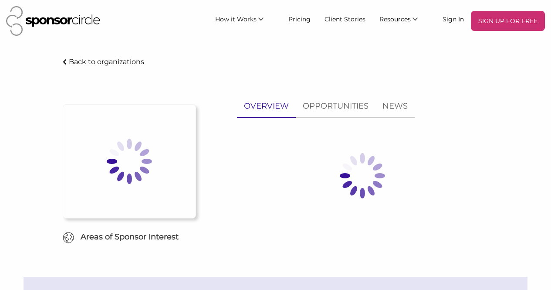 The height and width of the screenshot is (290, 551). I want to click on a: Sign In, so click(453, 19).